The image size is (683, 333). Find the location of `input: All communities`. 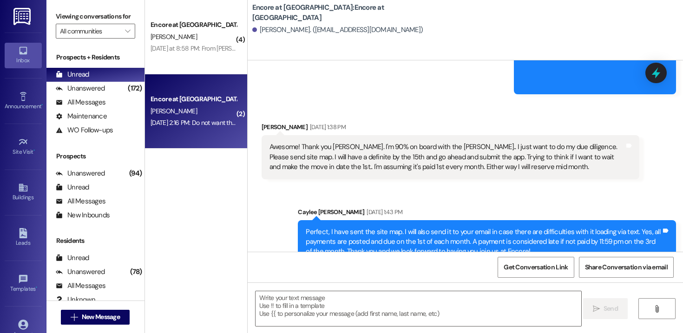

input: All communities is located at coordinates (90, 31).